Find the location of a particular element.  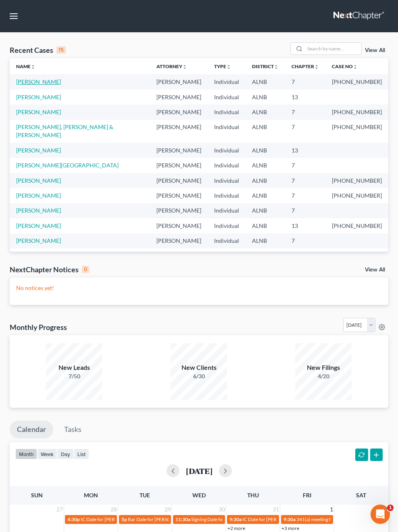

a: Attorneyunfold_more is located at coordinates (172, 66).